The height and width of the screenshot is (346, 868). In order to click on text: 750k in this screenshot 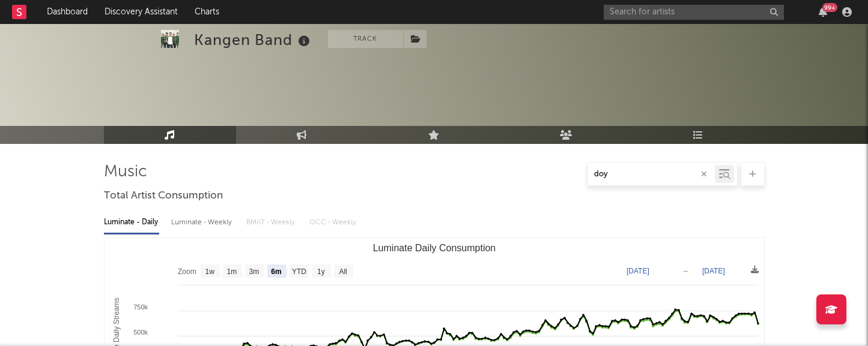, I will do `click(141, 307)`.